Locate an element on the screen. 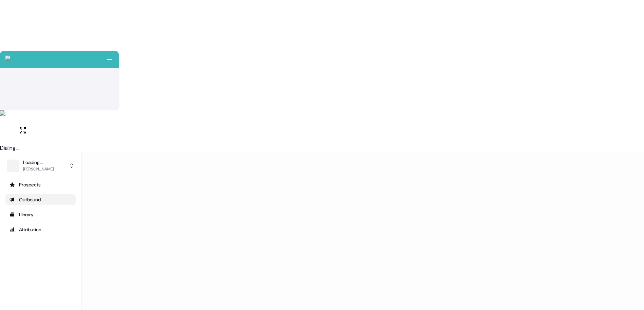 Image resolution: width=644 pixels, height=310 pixels. a: Go to prospects is located at coordinates (40, 185).